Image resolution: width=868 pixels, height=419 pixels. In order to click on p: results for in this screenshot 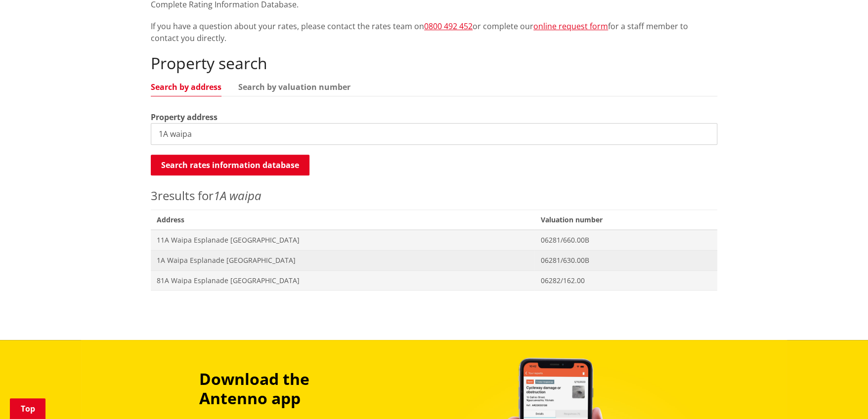, I will do `click(434, 196)`.